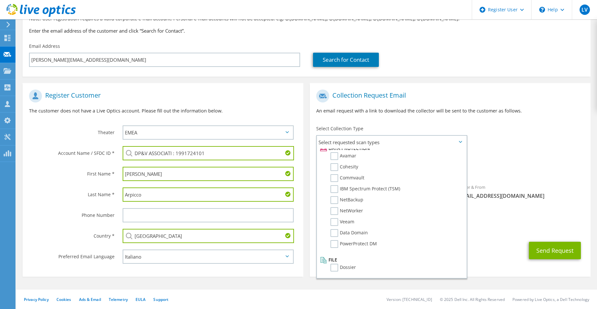 Image resolution: width=597 pixels, height=309 pixels. What do you see at coordinates (450, 224) in the screenshot?
I see `div: CC & Reply To` at bounding box center [450, 224].